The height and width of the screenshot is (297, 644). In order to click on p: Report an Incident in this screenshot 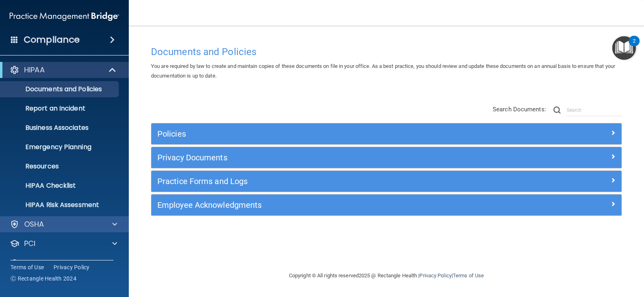, I will do `click(60, 108)`.